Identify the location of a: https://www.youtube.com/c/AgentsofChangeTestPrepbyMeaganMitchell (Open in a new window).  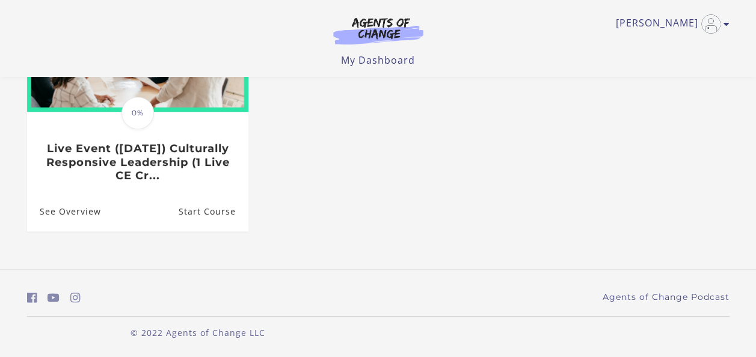
(54, 298).